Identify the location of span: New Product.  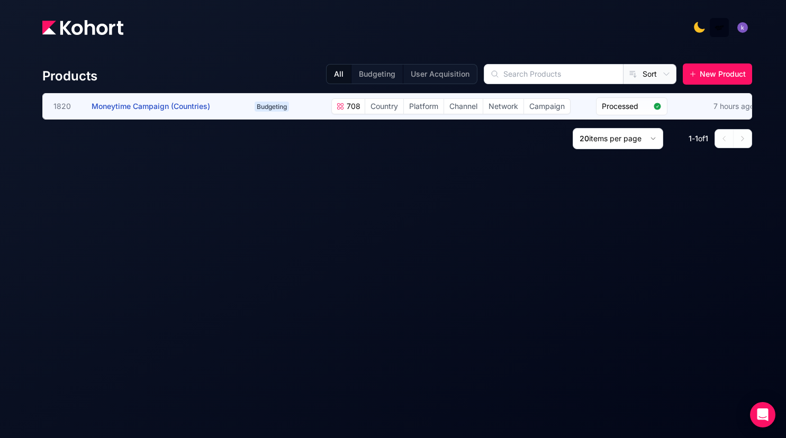
(723, 74).